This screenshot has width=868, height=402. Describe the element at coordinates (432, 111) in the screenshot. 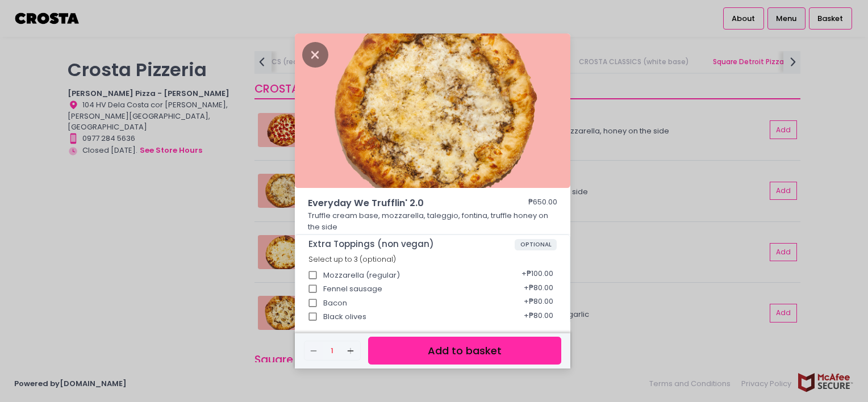

I see `img: Everyday We Trufflin' 2.0` at that location.